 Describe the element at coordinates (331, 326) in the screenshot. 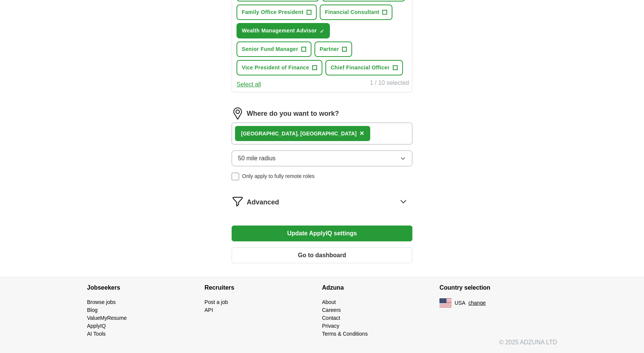

I see `a: Privacy` at that location.